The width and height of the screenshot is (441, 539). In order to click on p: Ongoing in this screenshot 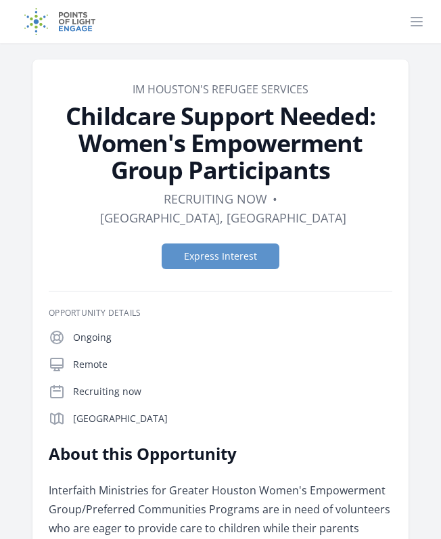, I will do `click(233, 337)`.